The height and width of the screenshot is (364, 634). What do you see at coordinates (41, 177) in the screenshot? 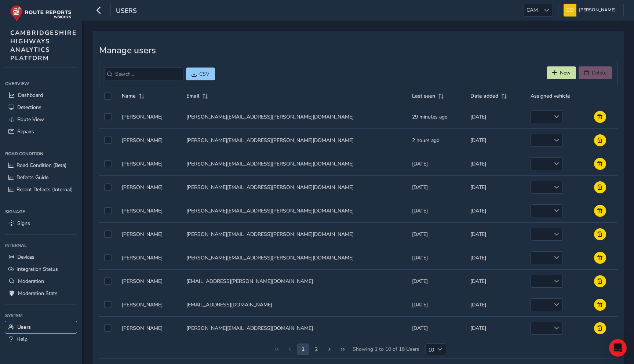
I see `a: Defects Guide` at bounding box center [41, 177].